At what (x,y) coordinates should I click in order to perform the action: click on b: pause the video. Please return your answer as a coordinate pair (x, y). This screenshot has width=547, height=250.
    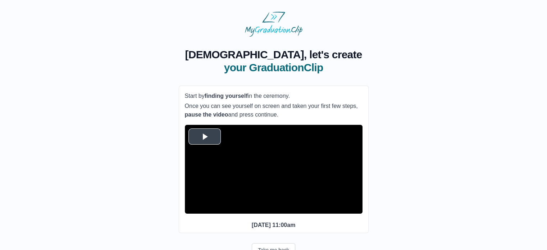
    Looking at the image, I should click on (206, 114).